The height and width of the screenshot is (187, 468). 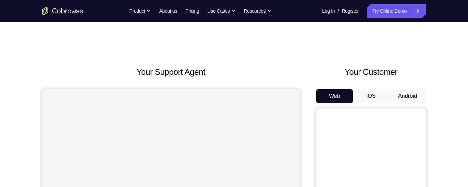 What do you see at coordinates (371, 96) in the screenshot?
I see `button: iOS` at bounding box center [371, 96].